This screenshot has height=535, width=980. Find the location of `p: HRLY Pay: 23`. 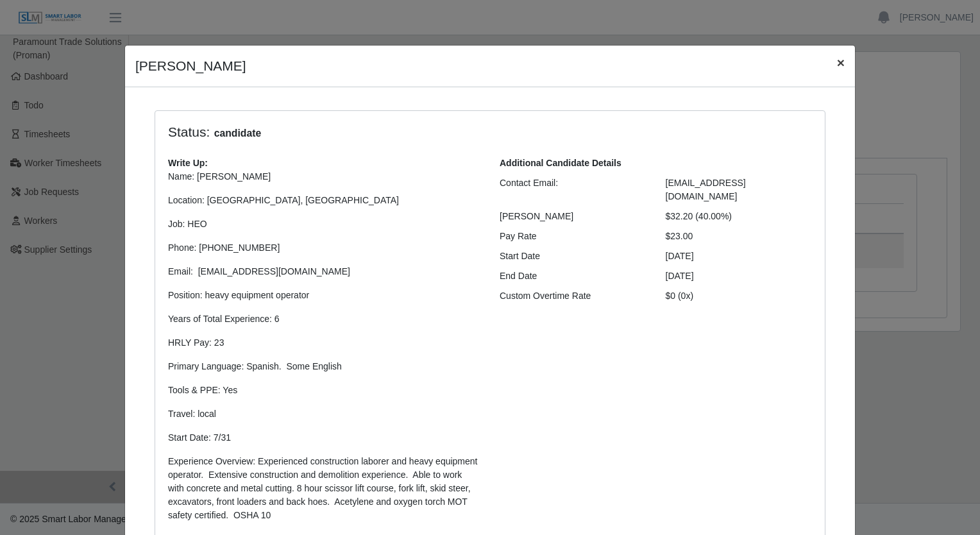

p: HRLY Pay: 23 is located at coordinates (324, 343).